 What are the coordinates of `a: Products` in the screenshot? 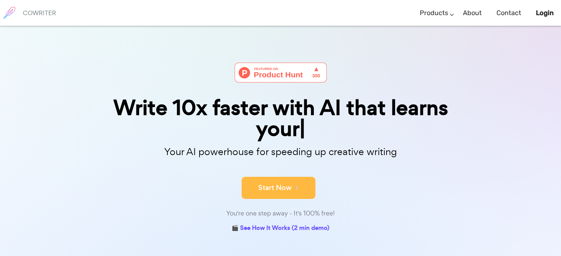 It's located at (434, 13).